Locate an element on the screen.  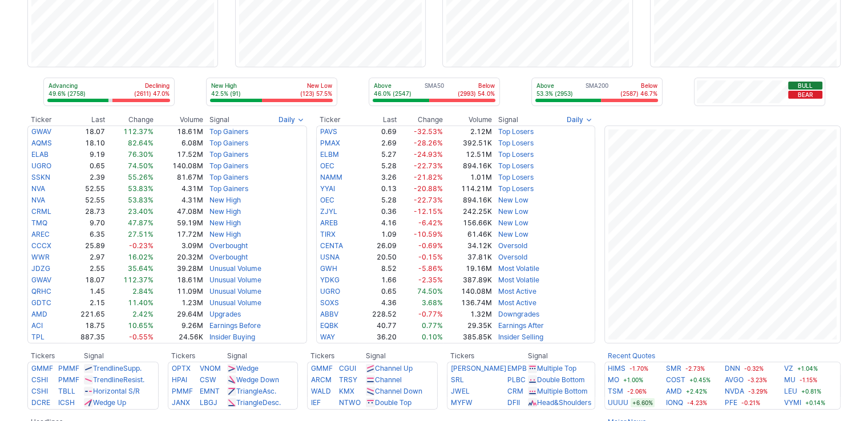
a: Recent Quotes is located at coordinates (631, 355).